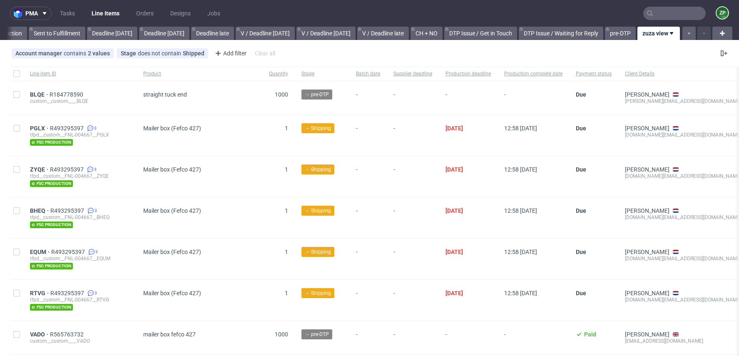 The height and width of the screenshot is (356, 739). What do you see at coordinates (129, 53) in the screenshot?
I see `span: Stage` at bounding box center [129, 53].